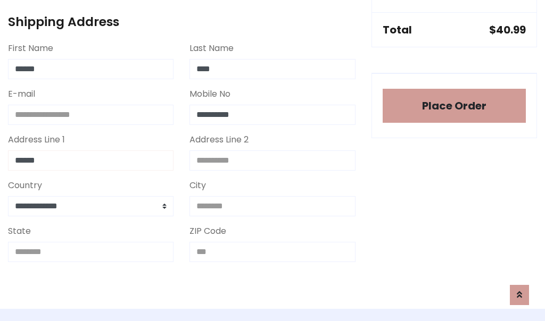  I want to click on h5: Total, so click(397, 30).